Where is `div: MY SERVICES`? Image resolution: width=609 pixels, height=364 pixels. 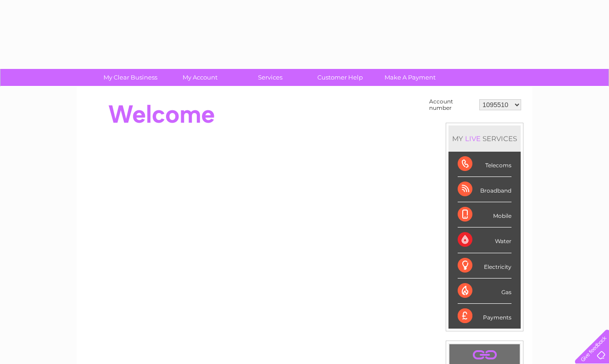 div: MY SERVICES is located at coordinates (484, 138).